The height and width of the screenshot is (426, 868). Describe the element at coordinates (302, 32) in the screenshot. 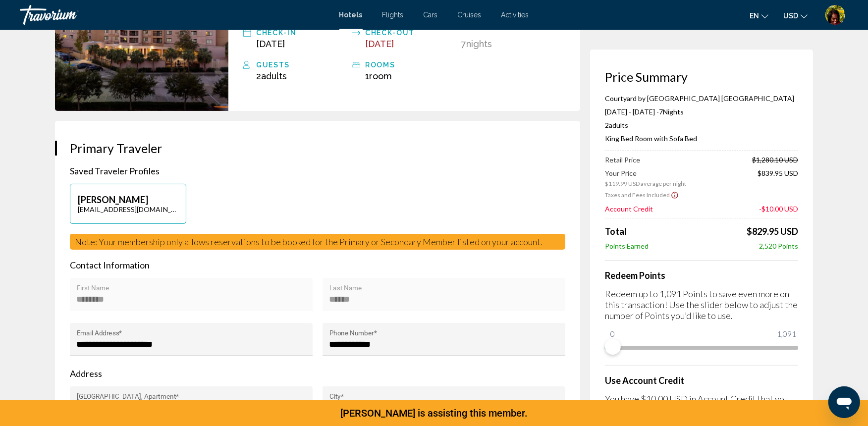

I see `div: Check-in` at that location.